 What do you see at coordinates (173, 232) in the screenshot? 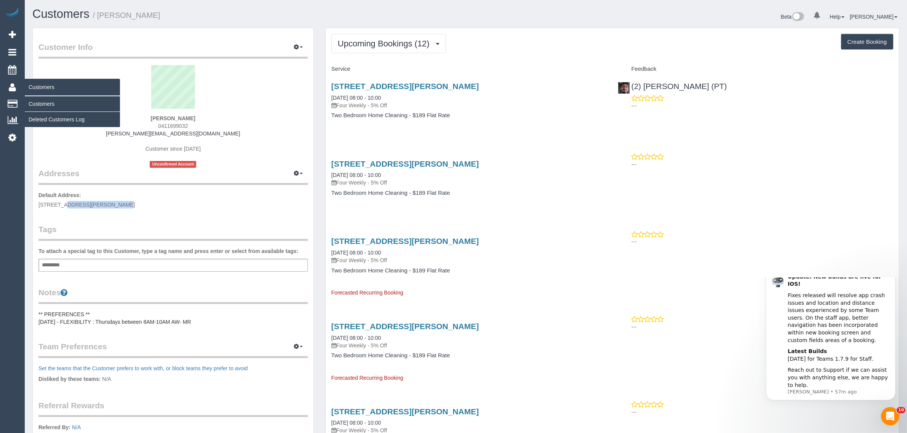
I see `legend: Tags` at bounding box center [173, 232].